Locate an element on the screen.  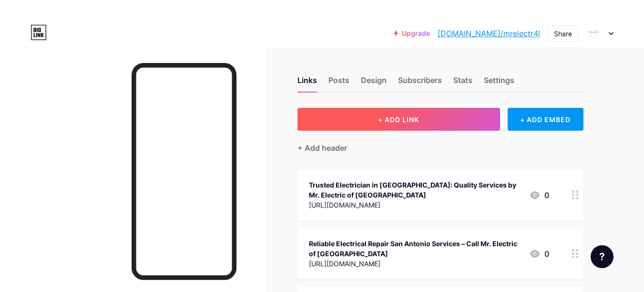
div: Settings is located at coordinates (499, 83).